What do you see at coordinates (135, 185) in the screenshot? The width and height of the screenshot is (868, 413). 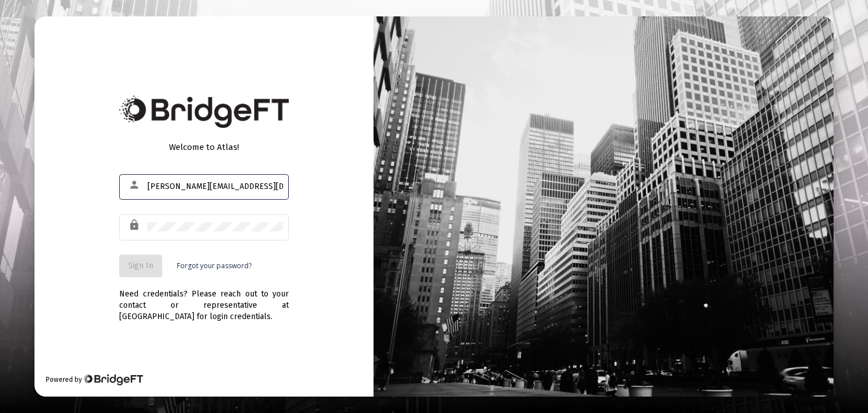 I see `mat-icon: person` at bounding box center [135, 185].